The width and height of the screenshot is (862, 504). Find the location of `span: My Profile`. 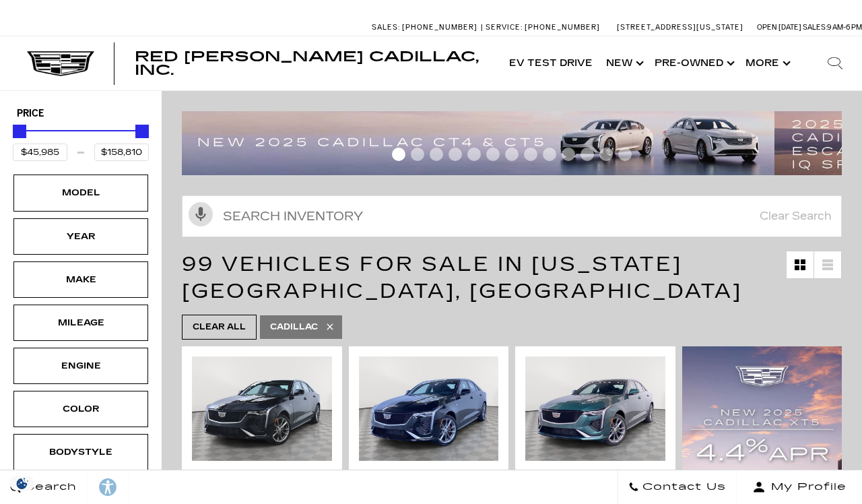

span: My Profile is located at coordinates (806, 487).